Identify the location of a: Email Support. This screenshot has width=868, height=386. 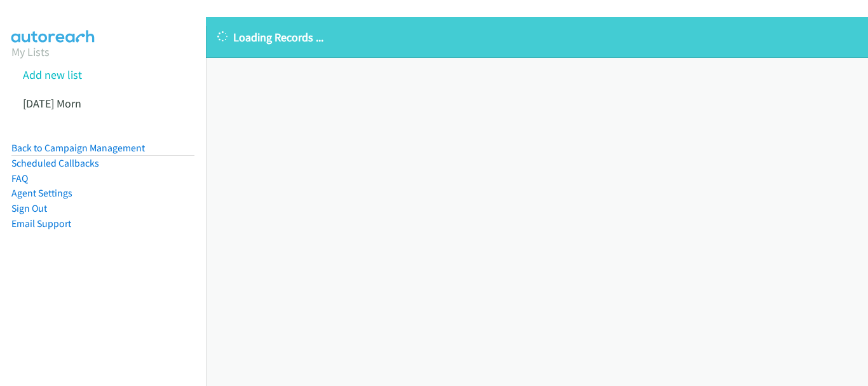
(42, 224).